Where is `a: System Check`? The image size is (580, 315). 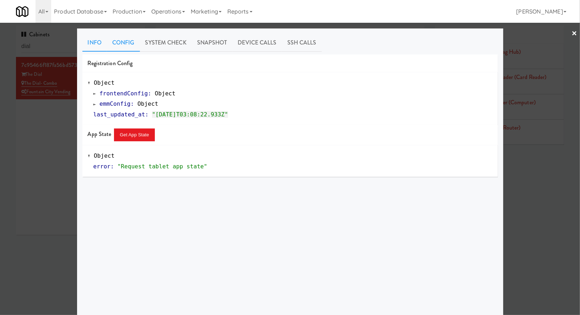 a: System Check is located at coordinates (166, 43).